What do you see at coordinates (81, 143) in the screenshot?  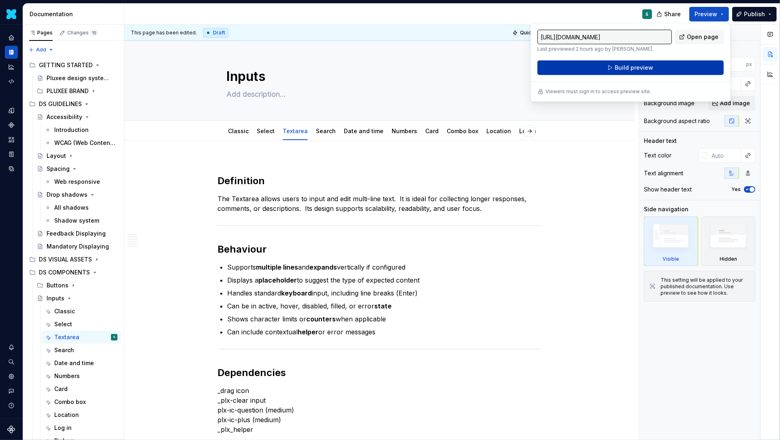 I see `a: WCAG (Web Content Accessibility Guidelines)` at bounding box center [81, 143].